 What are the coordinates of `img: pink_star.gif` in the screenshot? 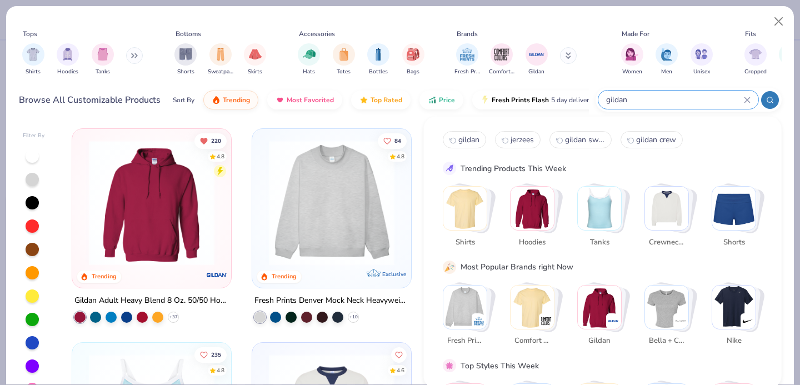 It's located at (449, 365).